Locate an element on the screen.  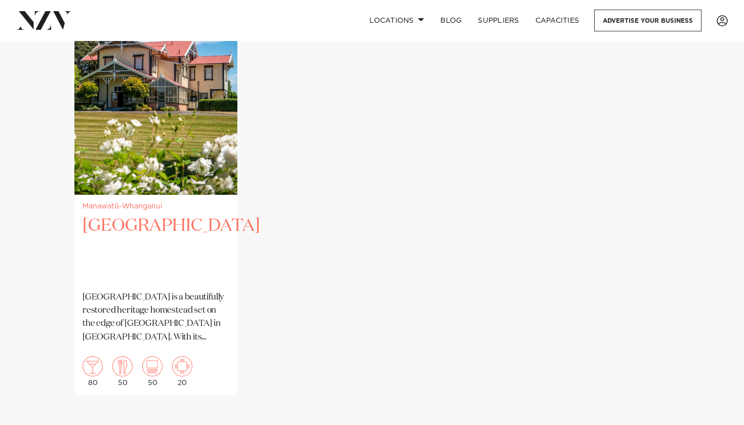
img: meeting.png is located at coordinates (182, 367).